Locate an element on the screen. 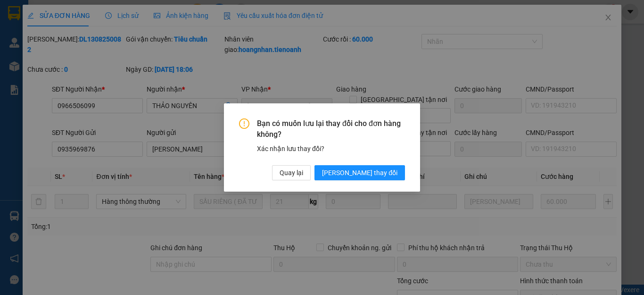 Image resolution: width=644 pixels, height=295 pixels. div: Xác nhận lưu thay đổi? is located at coordinates (331, 148).